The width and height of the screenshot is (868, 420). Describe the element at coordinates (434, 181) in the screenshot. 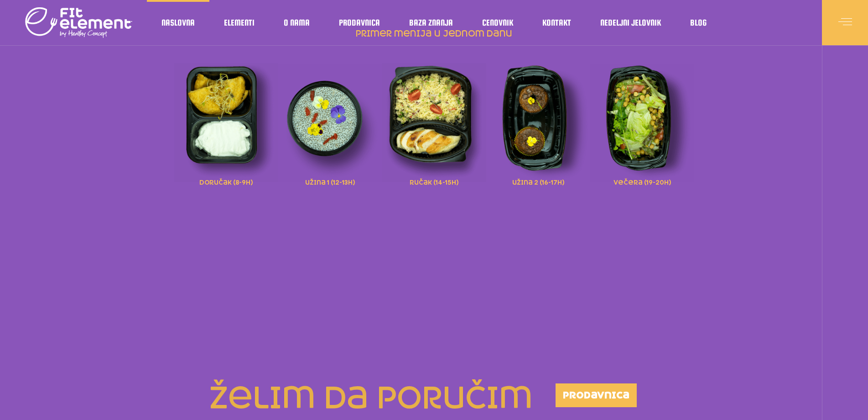

I see `span: ručak (14-15h)` at that location.